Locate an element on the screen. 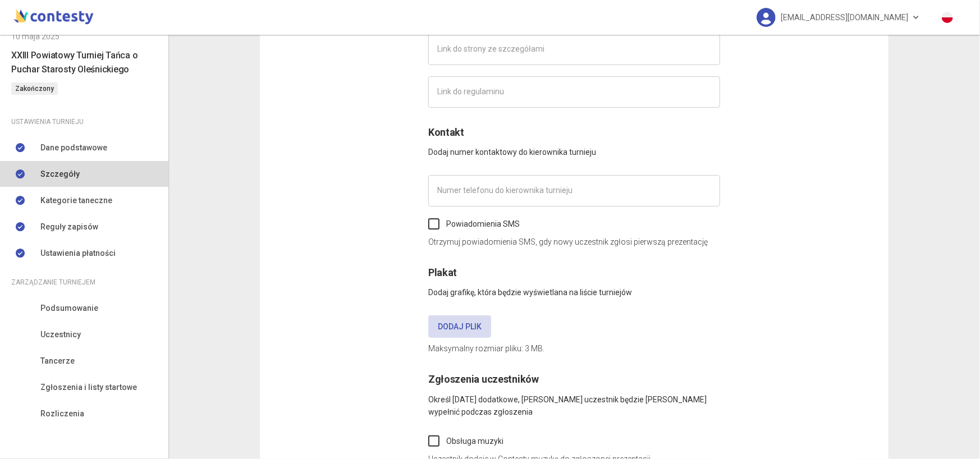  label: Obsługa muzyki is located at coordinates (466, 441).